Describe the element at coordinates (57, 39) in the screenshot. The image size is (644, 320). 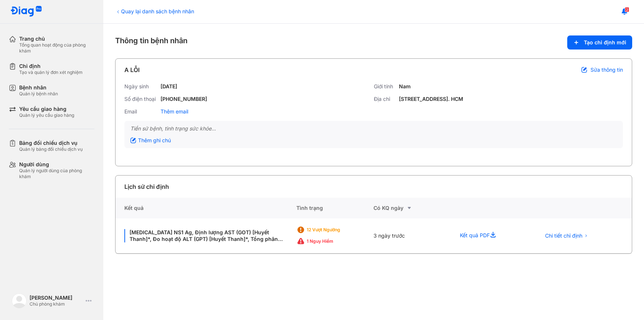
I see `div: Trang chủ` at that location.